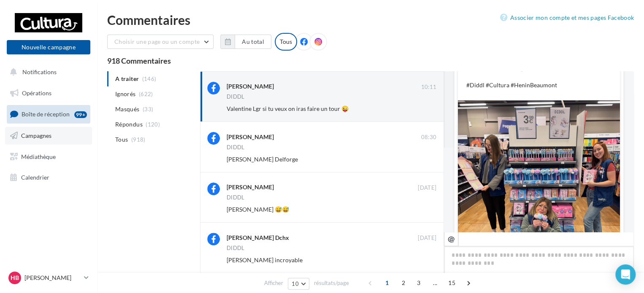 Image resolution: width=644 pixels, height=293 pixels. Describe the element at coordinates (567, 18) in the screenshot. I see `a: Associer mon compte et mes pages Facebook` at that location.